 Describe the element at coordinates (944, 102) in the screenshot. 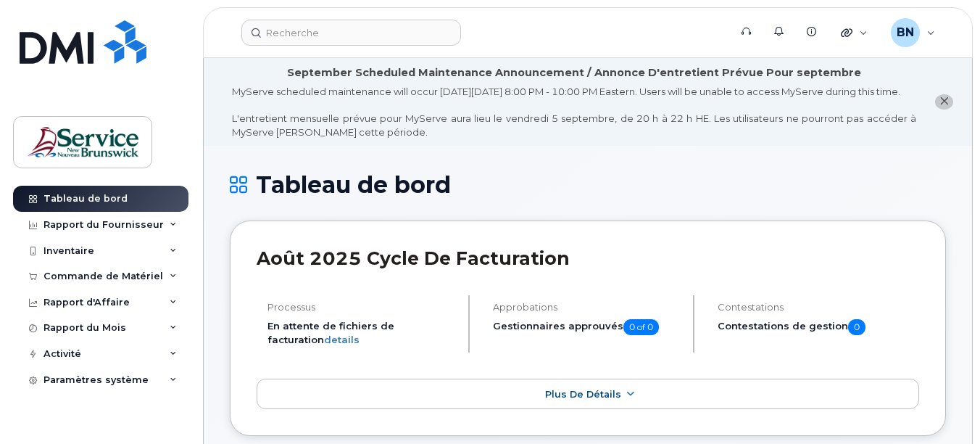

I see `button: close notification` at that location.